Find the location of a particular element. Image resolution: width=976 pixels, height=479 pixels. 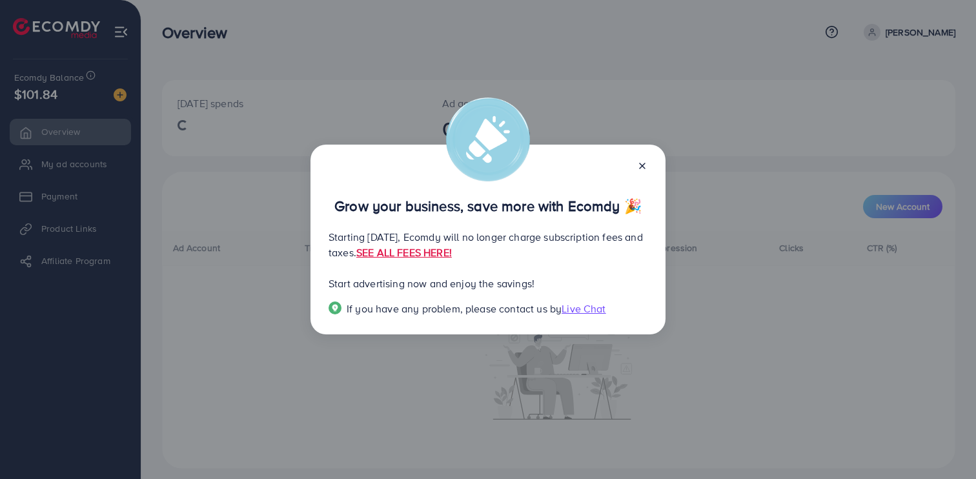

span: Live Chat is located at coordinates (584, 309).